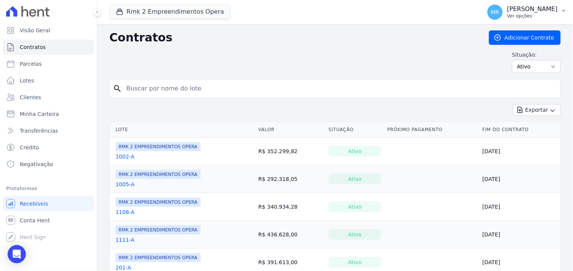 The width and height of the screenshot is (573, 271). Describe the element at coordinates (36, 164) in the screenshot. I see `span: Negativação` at that location.